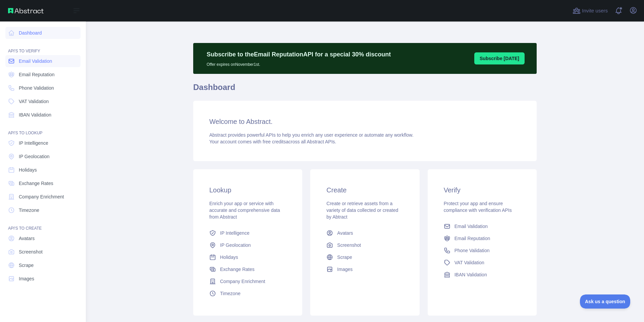 This screenshot has width=644, height=322. What do you see at coordinates (482, 190) in the screenshot?
I see `h3: Verify` at bounding box center [482, 190].